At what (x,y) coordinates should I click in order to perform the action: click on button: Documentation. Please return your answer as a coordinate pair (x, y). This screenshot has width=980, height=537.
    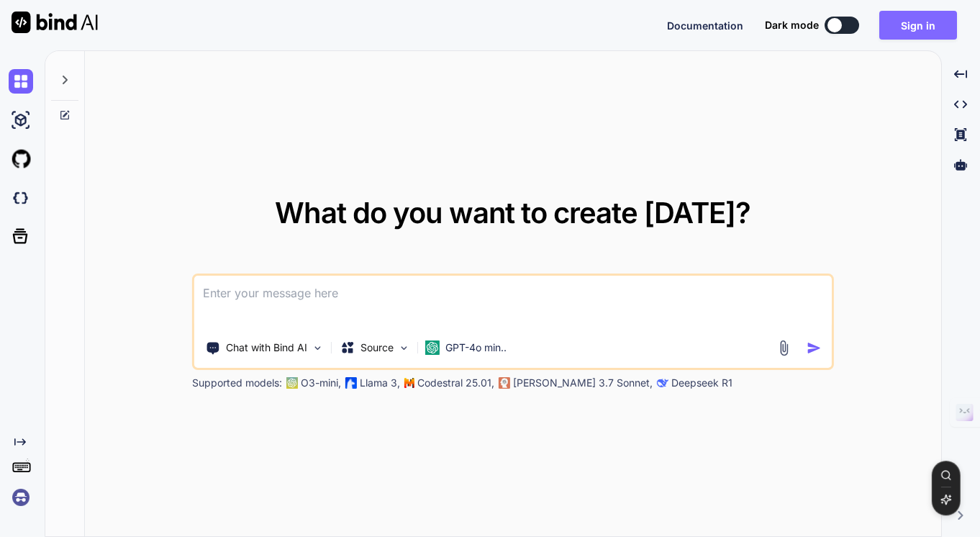
    Looking at the image, I should click on (705, 26).